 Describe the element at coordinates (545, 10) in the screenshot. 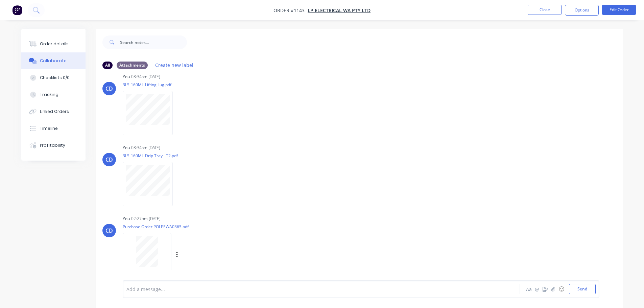

I see `button: Close` at that location.